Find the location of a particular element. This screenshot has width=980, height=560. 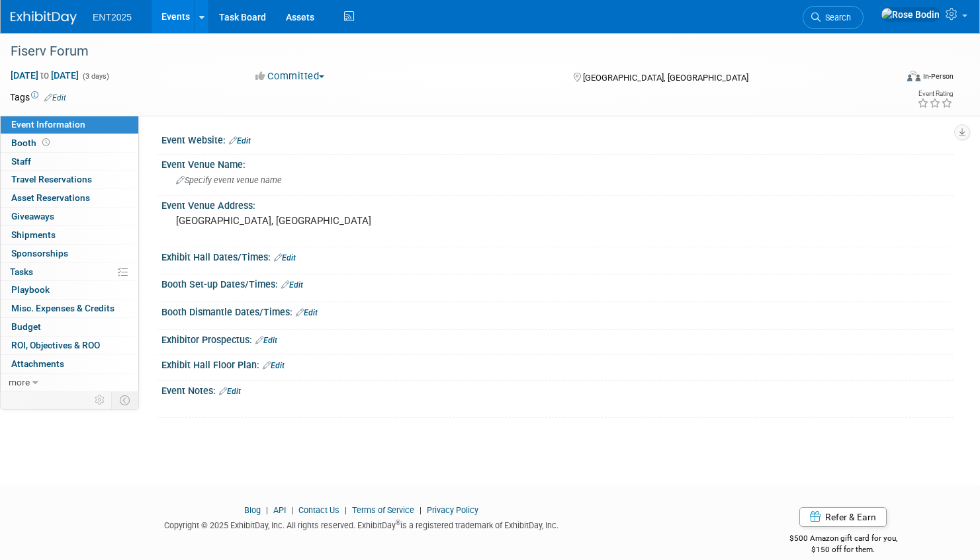

a: Event Information is located at coordinates (70, 125).